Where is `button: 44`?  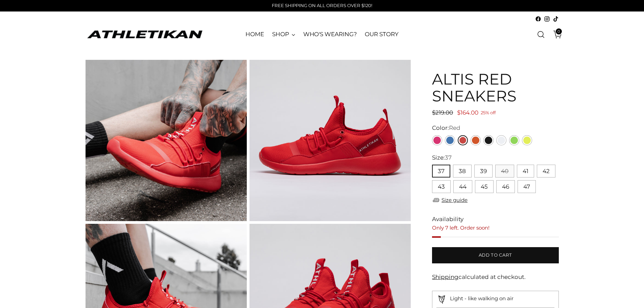
button: 44 is located at coordinates (463, 187).